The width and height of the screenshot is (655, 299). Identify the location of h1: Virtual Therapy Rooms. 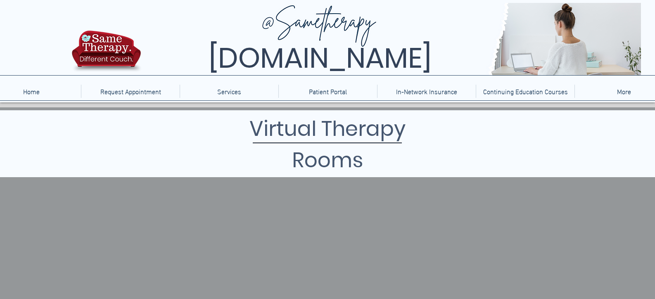
(327, 145).